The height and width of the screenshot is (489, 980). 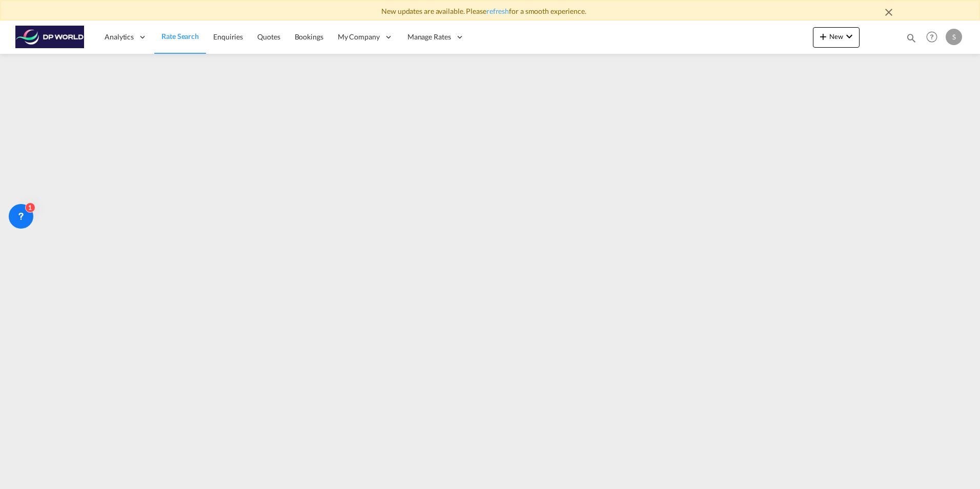 What do you see at coordinates (119, 37) in the screenshot?
I see `span: Analytics` at bounding box center [119, 37].